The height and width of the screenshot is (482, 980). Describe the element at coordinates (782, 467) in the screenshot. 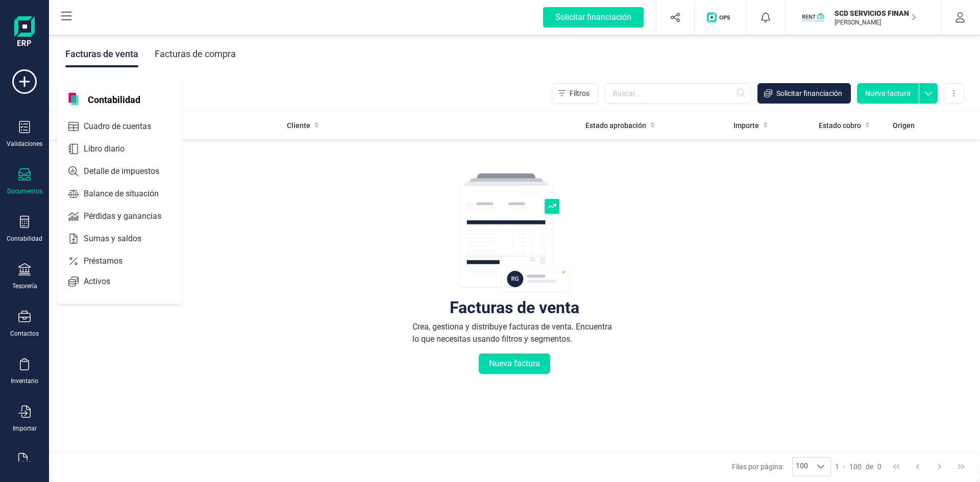

I see `div: Filas por página:` at that location.